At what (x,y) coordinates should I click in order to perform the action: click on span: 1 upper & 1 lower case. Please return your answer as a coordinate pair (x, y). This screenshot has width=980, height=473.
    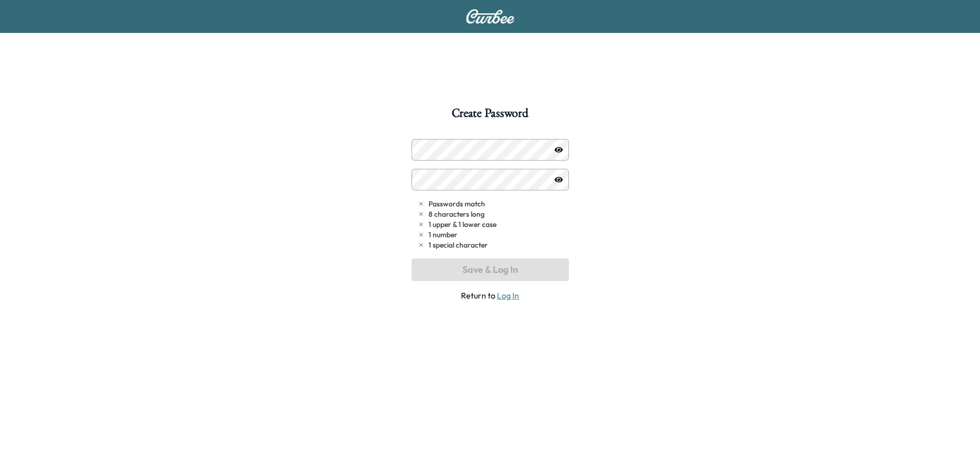
    Looking at the image, I should click on (463, 225).